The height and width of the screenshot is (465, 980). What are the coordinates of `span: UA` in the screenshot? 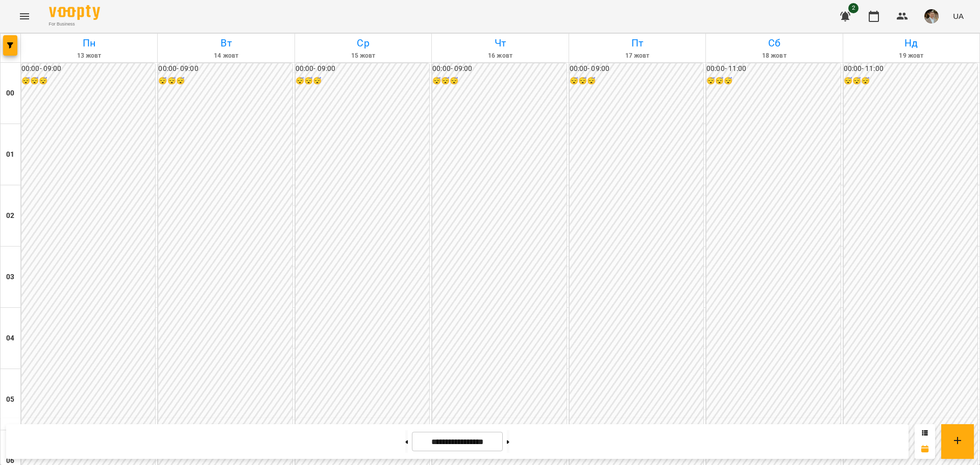 It's located at (958, 16).